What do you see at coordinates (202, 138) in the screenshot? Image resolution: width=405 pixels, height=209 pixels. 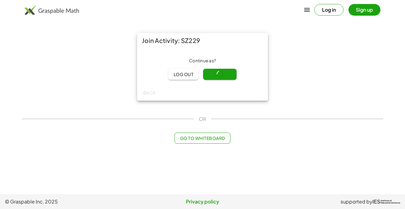 I see `span: Go to Whiteboard` at bounding box center [202, 138].